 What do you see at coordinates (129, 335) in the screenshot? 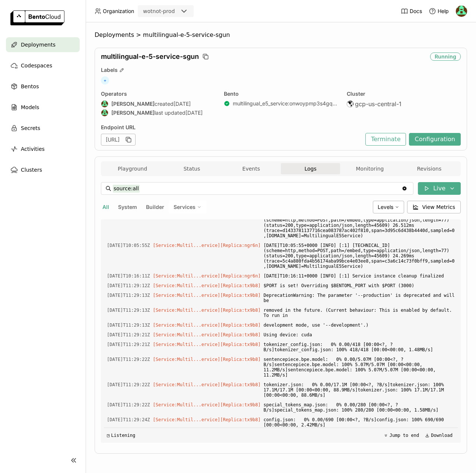
I see `span: 2025-09-24T11:29:21.758Z` at bounding box center [129, 335].